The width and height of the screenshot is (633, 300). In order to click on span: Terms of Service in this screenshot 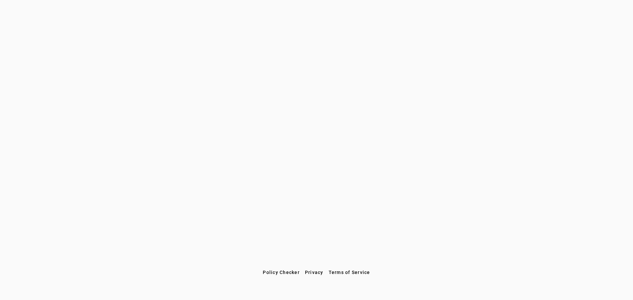, I will do `click(349, 273)`.